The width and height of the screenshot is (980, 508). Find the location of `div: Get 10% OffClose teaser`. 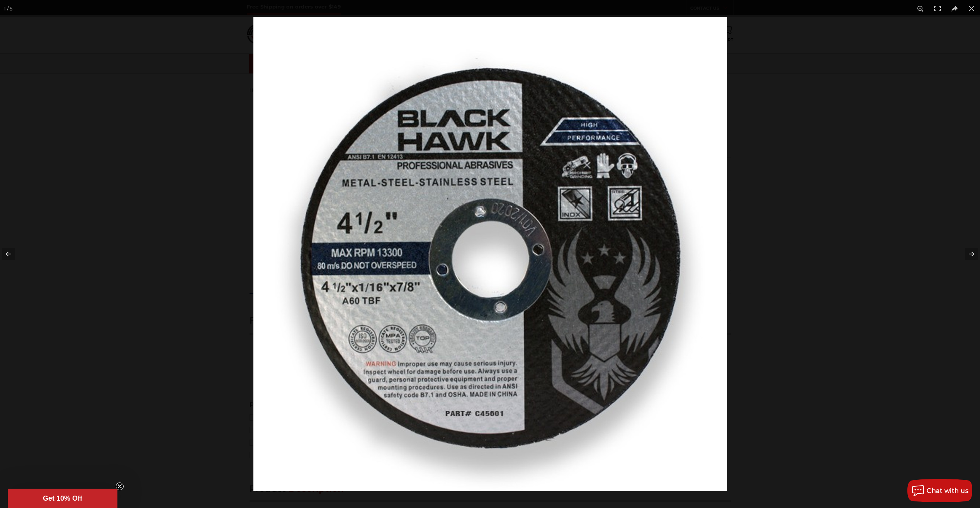

div: Get 10% OffClose teaser is located at coordinates (63, 498).